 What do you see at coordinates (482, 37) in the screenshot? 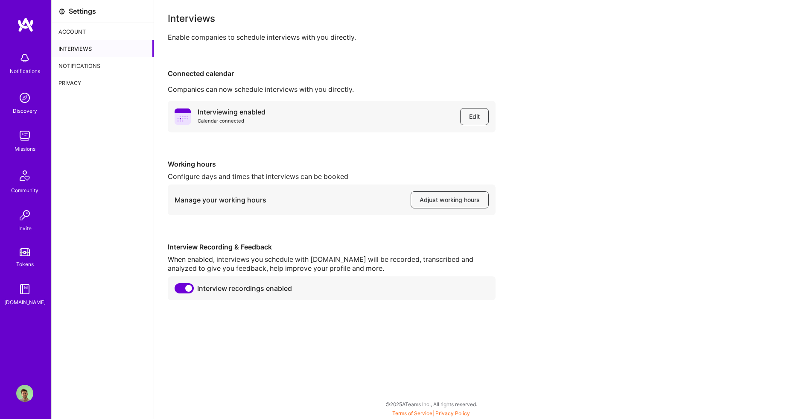
I see `div: Enable companies to schedule interviews with you directly.` at bounding box center [482, 37].